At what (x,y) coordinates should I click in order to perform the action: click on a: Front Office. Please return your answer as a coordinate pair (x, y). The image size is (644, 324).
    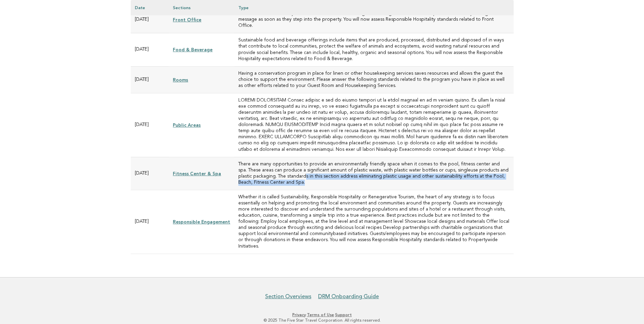
    Looking at the image, I should click on (187, 20).